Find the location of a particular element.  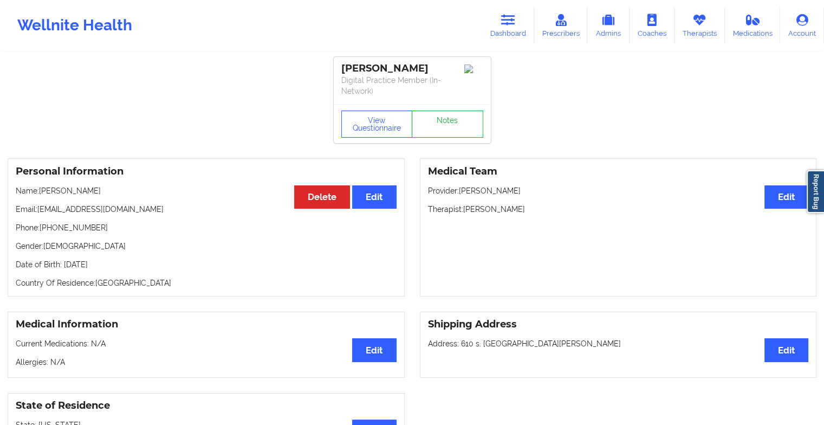

p: Allergies: N/A is located at coordinates (206, 362).